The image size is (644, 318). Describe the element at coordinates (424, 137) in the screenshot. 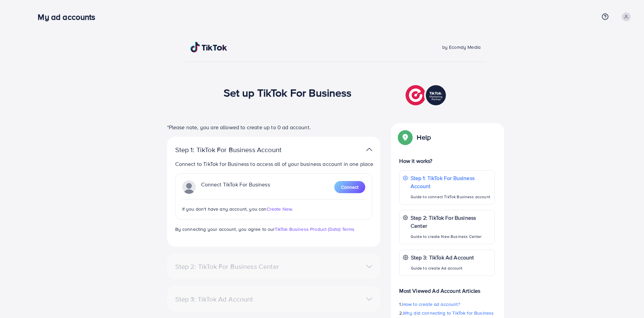

I see `p: Help` at that location.